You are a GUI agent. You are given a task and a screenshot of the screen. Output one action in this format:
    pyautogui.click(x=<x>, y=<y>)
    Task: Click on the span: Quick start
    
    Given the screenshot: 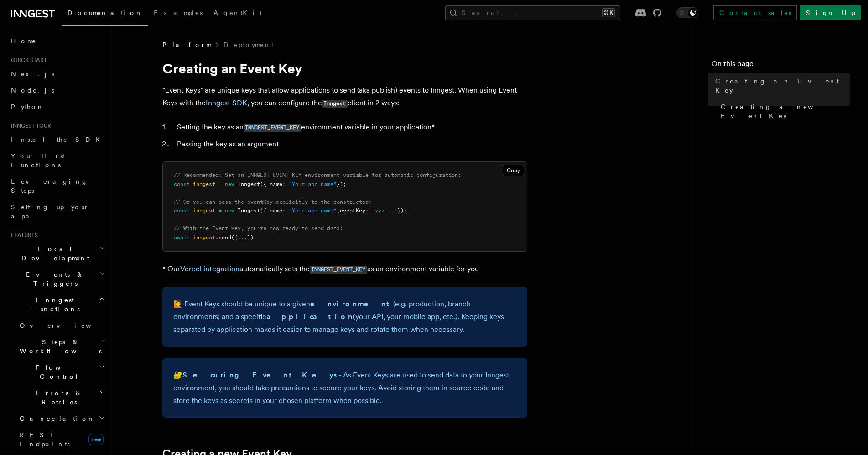 What is the action you would take?
    pyautogui.click(x=27, y=60)
    